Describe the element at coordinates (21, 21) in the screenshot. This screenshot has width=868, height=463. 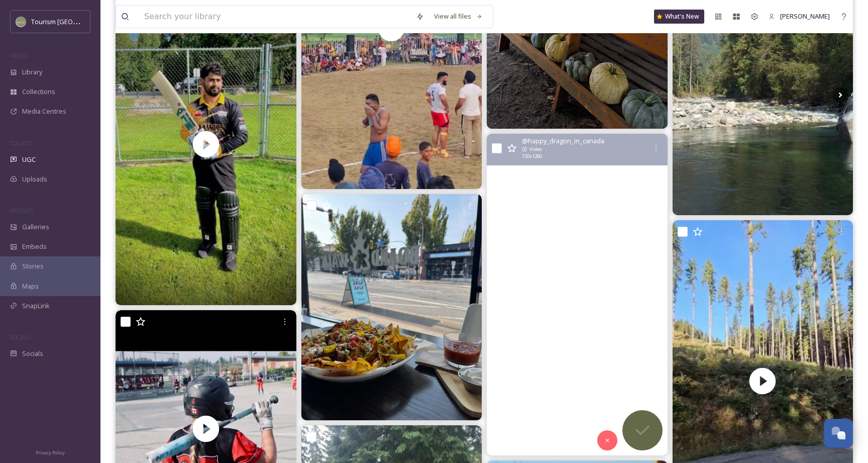
I see `img: Abbotsford_Snapsea.png` at that location.